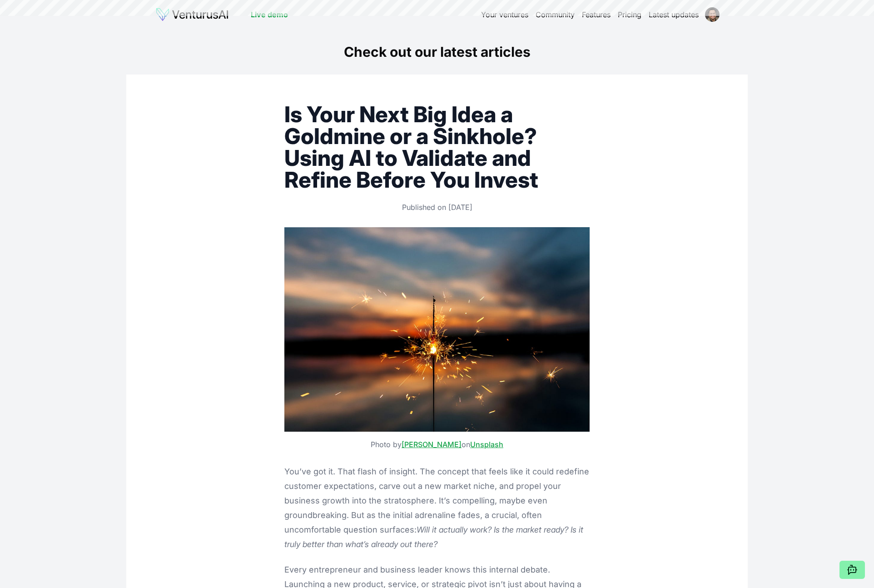 The height and width of the screenshot is (588, 874). What do you see at coordinates (487, 444) in the screenshot?
I see `a: Unsplash` at bounding box center [487, 444].